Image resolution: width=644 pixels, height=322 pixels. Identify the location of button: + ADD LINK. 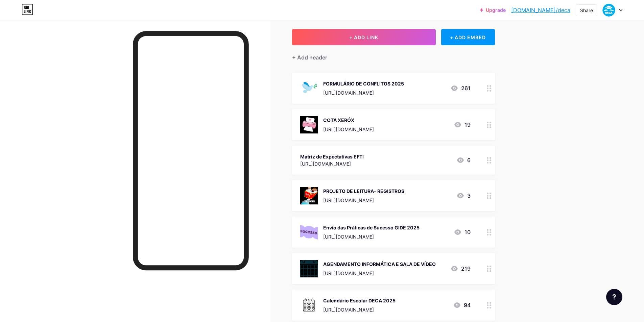
(364, 37).